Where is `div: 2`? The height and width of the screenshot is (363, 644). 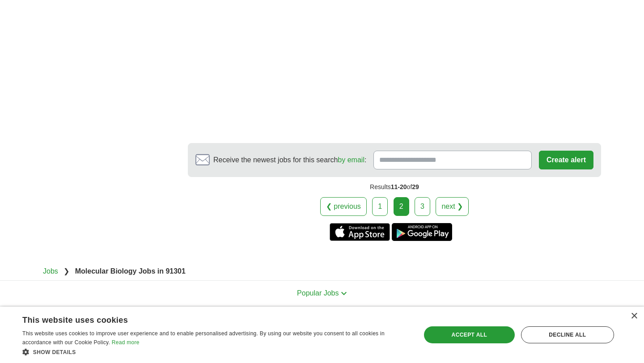
div: 2 is located at coordinates (401, 207).